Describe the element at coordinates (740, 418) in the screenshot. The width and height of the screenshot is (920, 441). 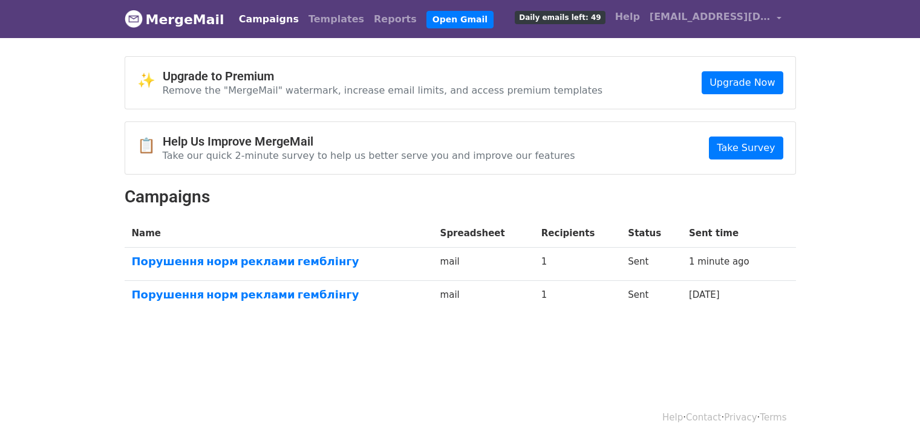
I see `a: Privacy` at that location.